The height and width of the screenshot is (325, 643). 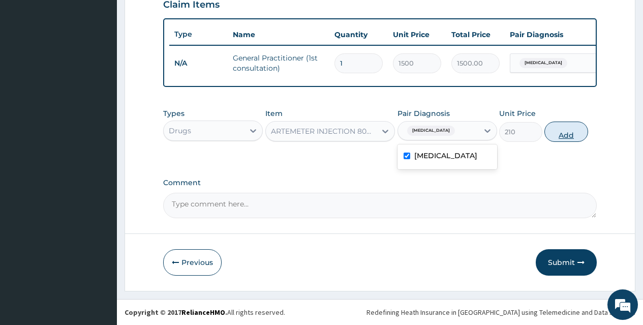 What do you see at coordinates (203, 312) in the screenshot?
I see `a: RelianceHMO` at bounding box center [203, 312].